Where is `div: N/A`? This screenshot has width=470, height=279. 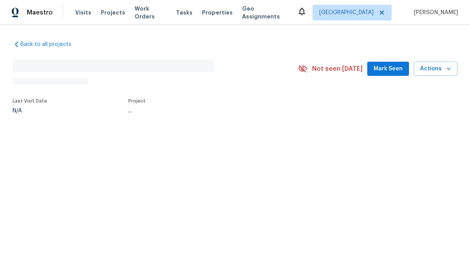
div: N/A is located at coordinates (30, 111).